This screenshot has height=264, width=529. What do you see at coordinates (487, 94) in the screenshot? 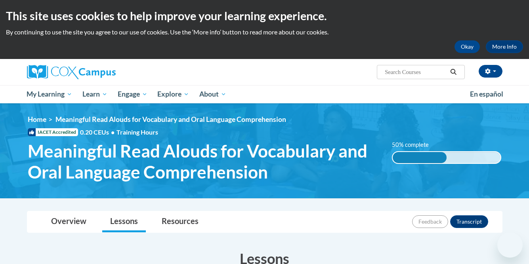
I see `a: En español` at bounding box center [487, 94].